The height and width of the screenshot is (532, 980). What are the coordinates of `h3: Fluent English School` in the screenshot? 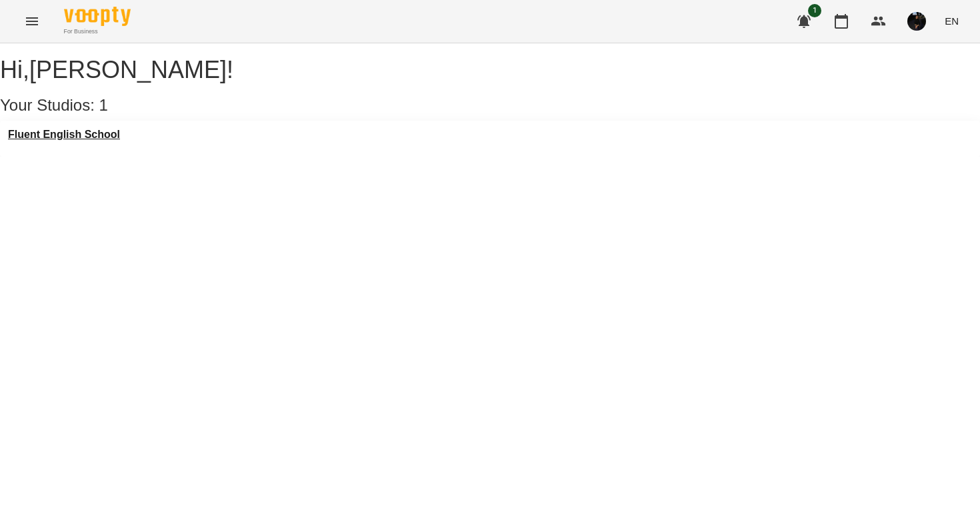 It's located at (64, 135).